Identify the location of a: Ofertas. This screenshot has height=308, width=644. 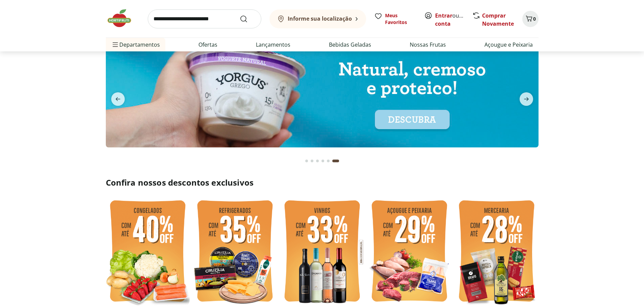
(208, 45).